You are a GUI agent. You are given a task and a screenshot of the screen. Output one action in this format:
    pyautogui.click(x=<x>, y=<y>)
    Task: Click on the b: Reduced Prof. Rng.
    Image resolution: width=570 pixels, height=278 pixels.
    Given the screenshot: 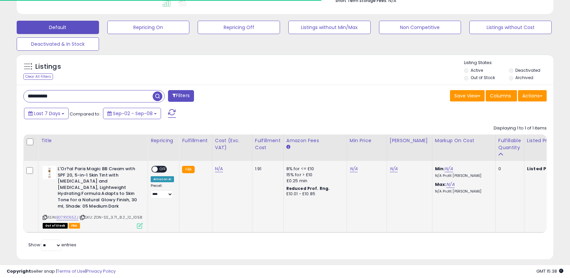 What is the action you would take?
    pyautogui.click(x=308, y=188)
    